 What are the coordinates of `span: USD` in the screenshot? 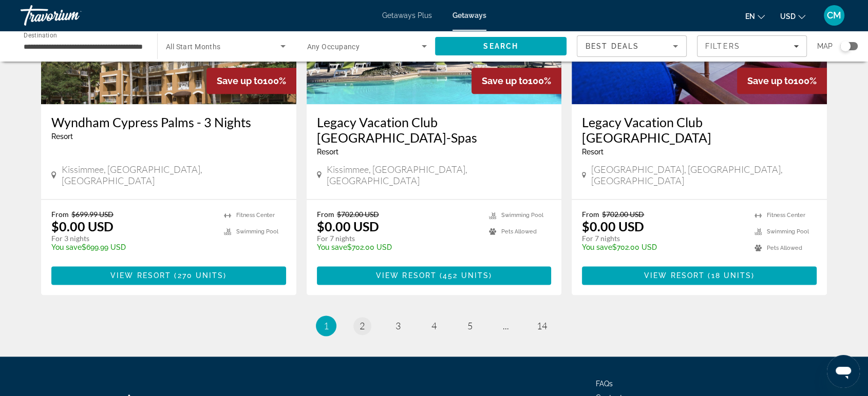 It's located at (788, 17).